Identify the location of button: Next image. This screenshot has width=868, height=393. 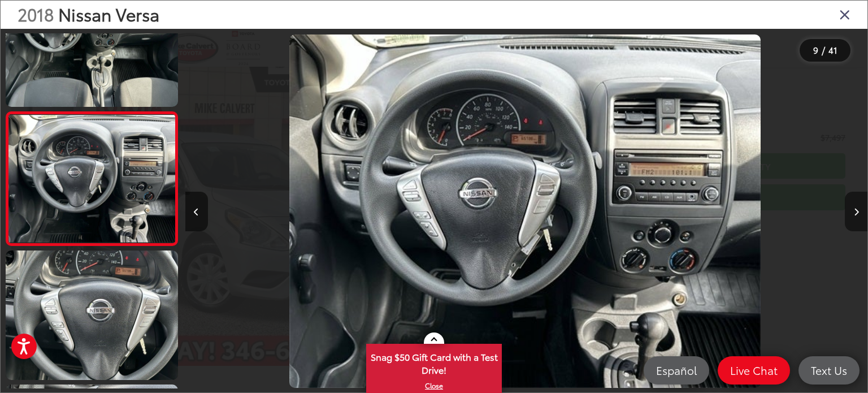
(856, 212).